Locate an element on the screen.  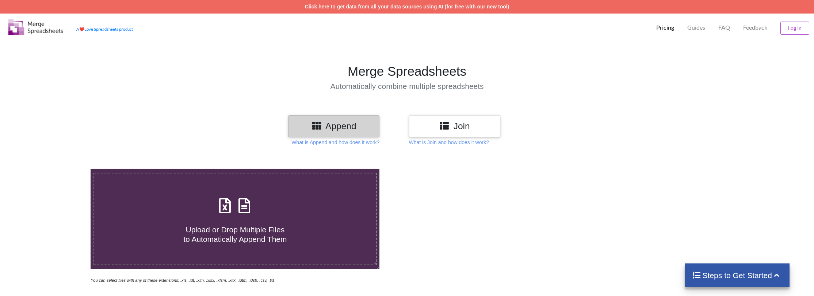
a: Click here to get data from all your data sources using AI (for free with our new tool) is located at coordinates (407, 7).